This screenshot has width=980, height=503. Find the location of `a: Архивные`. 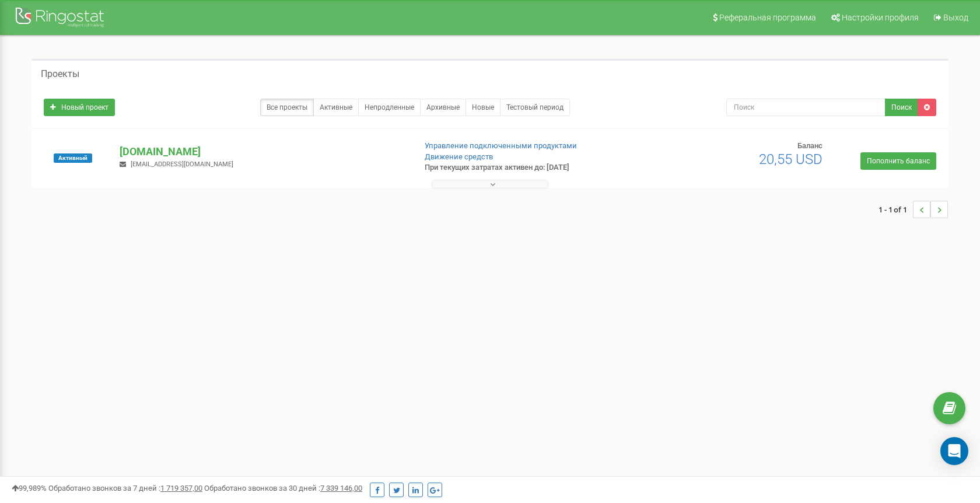

a: Архивные is located at coordinates (443, 107).